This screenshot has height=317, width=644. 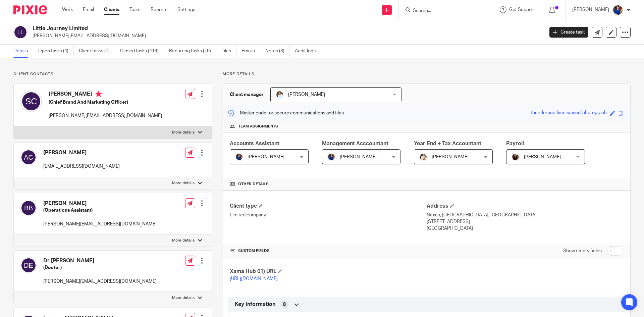 I want to click on p: Limited company, so click(x=328, y=215).